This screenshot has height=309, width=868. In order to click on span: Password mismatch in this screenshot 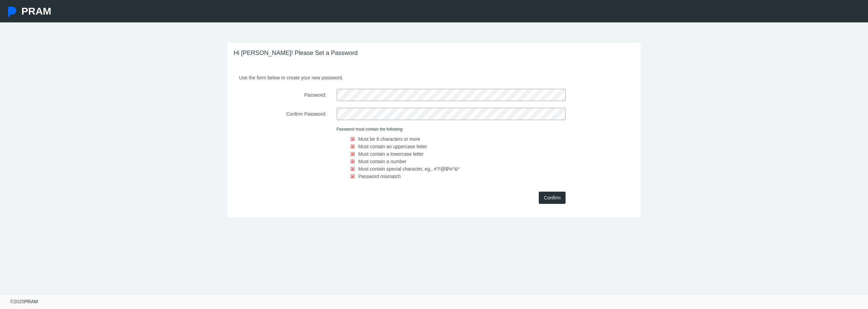, I will do `click(379, 176)`.